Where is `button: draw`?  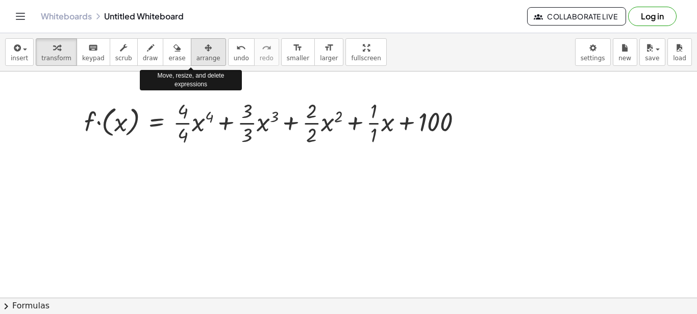 button: draw is located at coordinates (151, 52).